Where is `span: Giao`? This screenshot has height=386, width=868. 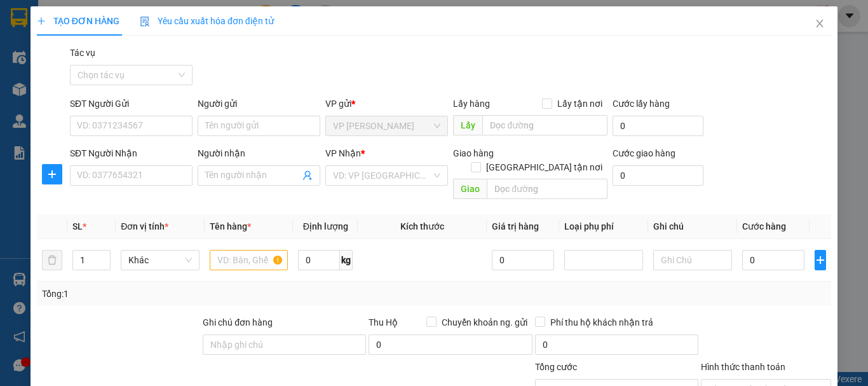 span: Giao is located at coordinates (470, 189).